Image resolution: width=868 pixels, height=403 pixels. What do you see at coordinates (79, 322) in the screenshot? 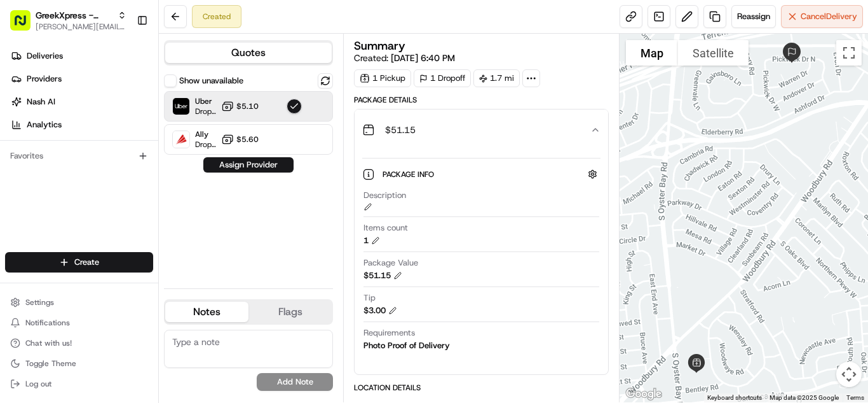
I see `button: Notifications` at bounding box center [79, 322].